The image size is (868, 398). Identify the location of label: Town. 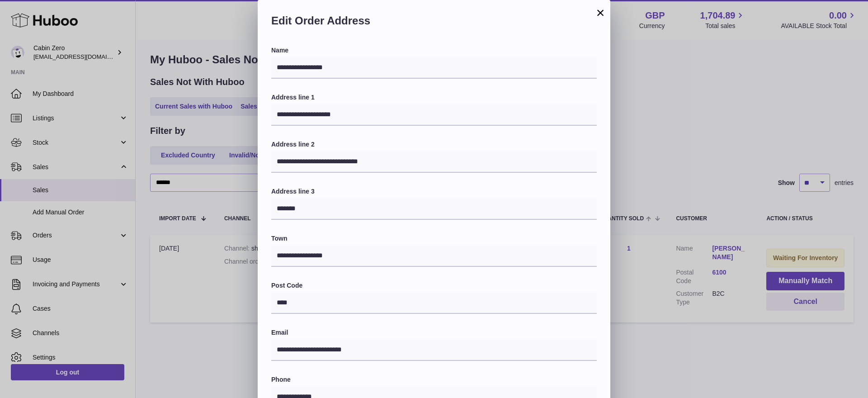
(434, 239).